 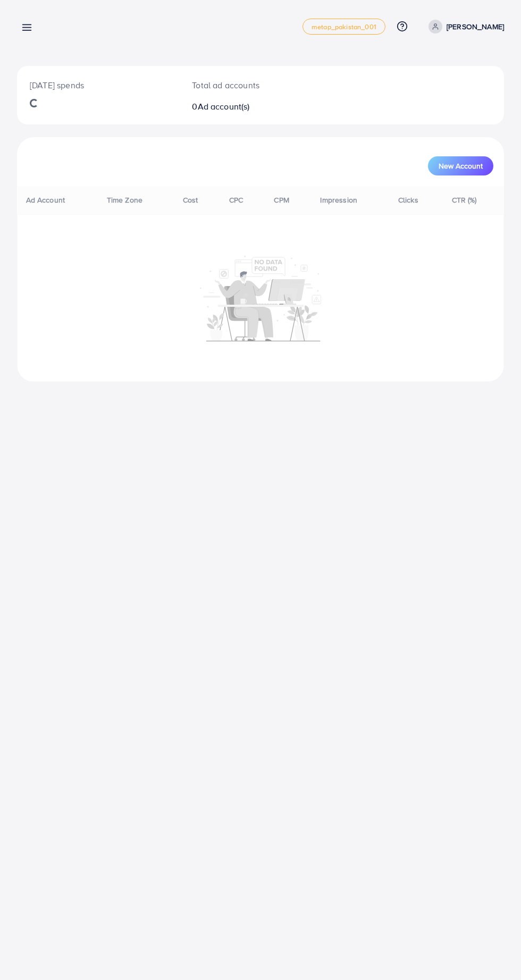 What do you see at coordinates (240, 85) in the screenshot?
I see `p: Total ad accounts` at bounding box center [240, 85].